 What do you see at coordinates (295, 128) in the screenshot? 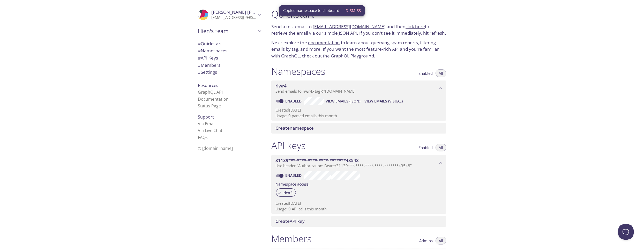
I see `span: namespace` at bounding box center [295, 128].